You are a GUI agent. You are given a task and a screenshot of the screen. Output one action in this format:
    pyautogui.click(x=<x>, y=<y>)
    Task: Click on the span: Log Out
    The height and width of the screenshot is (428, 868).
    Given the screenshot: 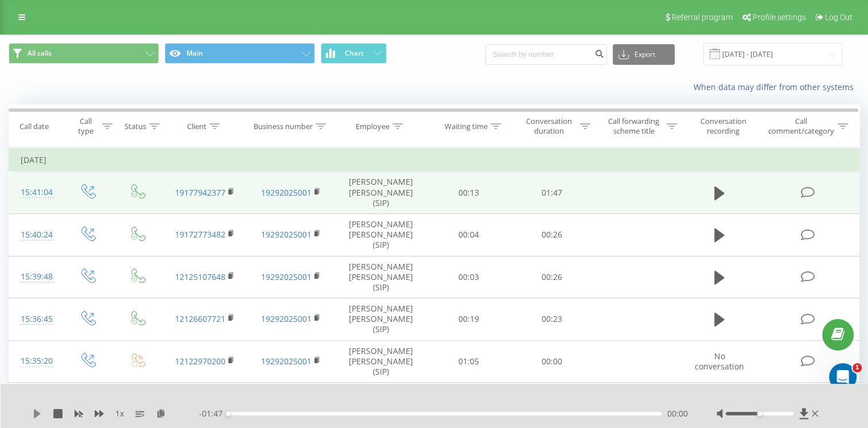 What is the action you would take?
    pyautogui.click(x=839, y=17)
    